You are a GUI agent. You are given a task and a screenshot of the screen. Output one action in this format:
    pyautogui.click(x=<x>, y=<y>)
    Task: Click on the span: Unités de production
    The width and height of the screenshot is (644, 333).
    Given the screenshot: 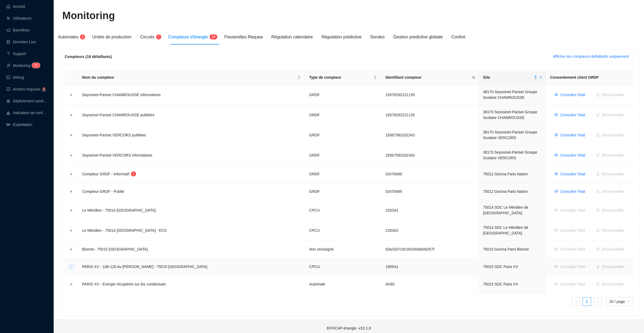 What is the action you would take?
    pyautogui.click(x=112, y=37)
    